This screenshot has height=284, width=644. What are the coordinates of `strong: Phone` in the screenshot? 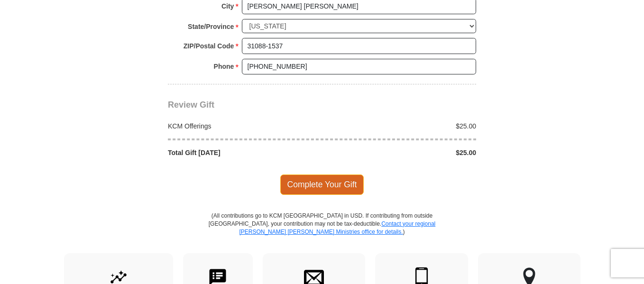 It's located at (224, 66).